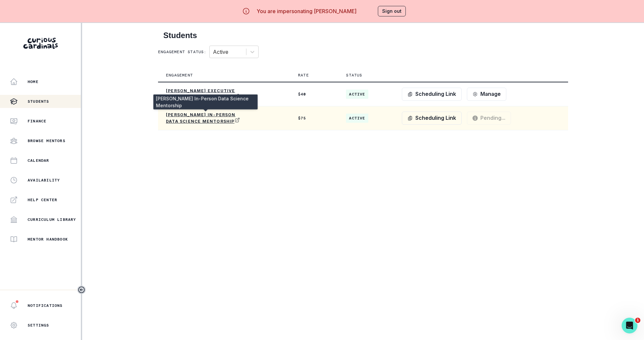 The image size is (644, 340). Describe the element at coordinates (45, 305) in the screenshot. I see `p: Notifications` at that location.